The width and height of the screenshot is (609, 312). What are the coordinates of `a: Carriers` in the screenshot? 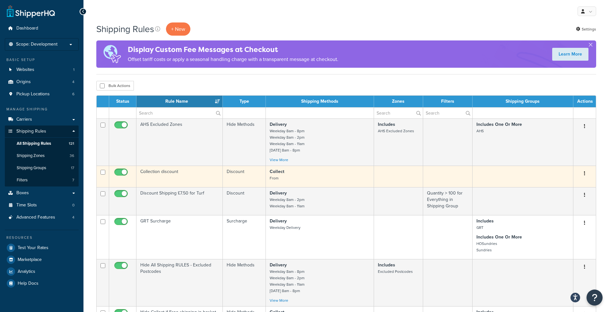 It's located at (42, 119).